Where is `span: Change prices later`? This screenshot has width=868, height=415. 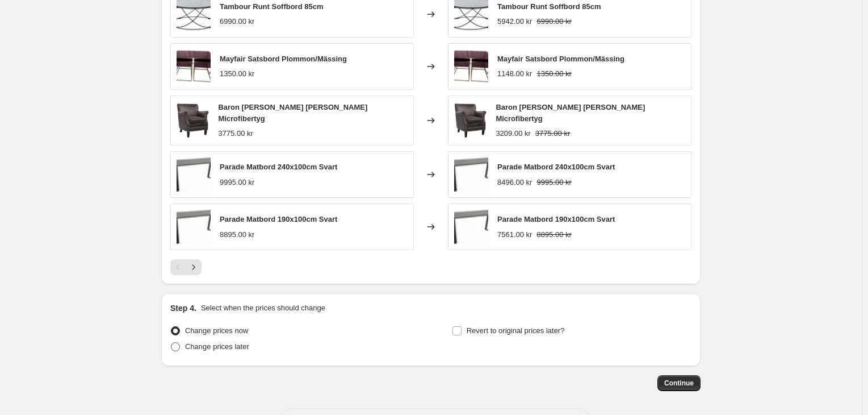 span: Change prices later is located at coordinates (217, 346).